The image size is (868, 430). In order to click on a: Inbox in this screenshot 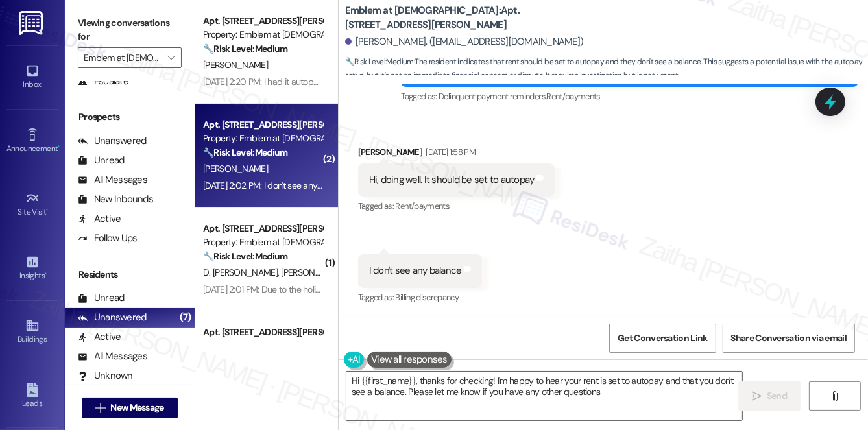, I will do `click(32, 77)`.